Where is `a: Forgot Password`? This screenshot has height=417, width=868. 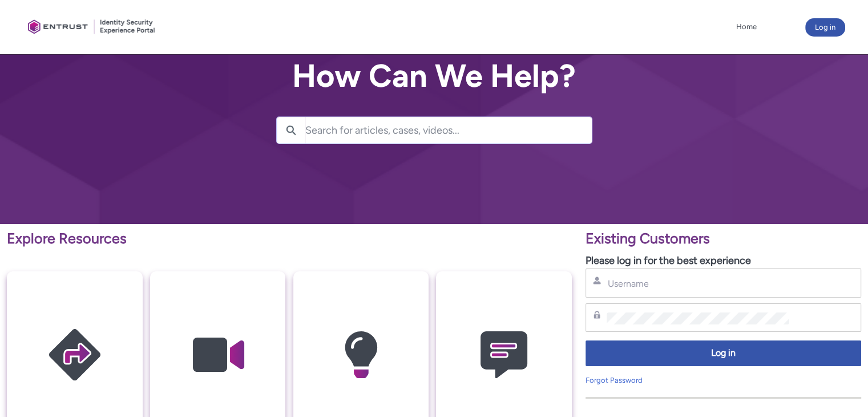 a: Forgot Password is located at coordinates (614, 380).